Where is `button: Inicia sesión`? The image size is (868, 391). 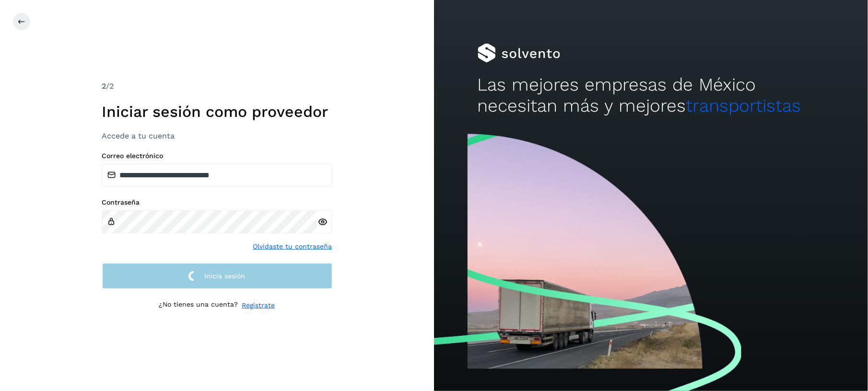
button: Inicia sesión is located at coordinates (217, 276).